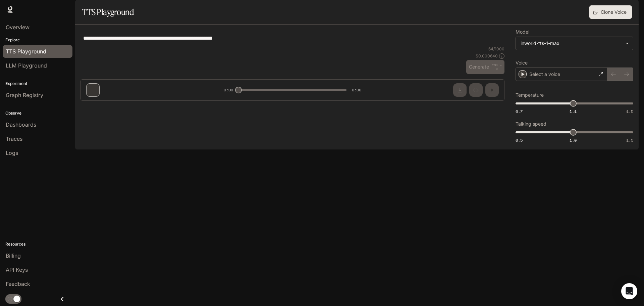  What do you see at coordinates (573, 140) in the screenshot?
I see `span: 1.0` at bounding box center [573, 140].